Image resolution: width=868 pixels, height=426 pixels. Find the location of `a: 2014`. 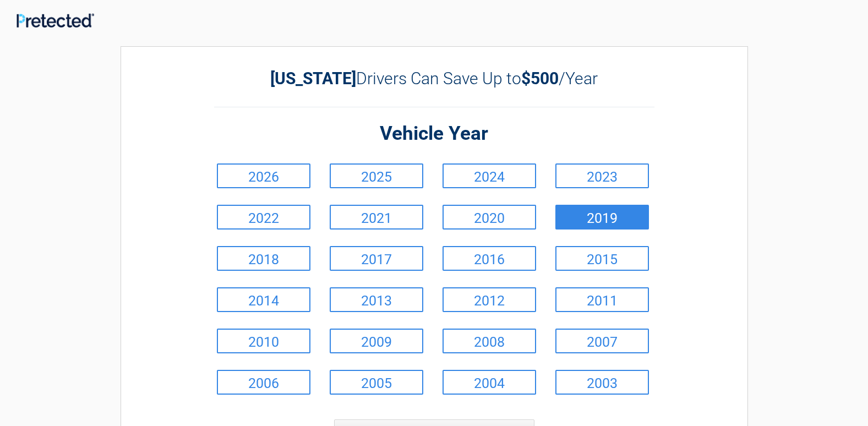

a: 2014 is located at coordinates (263, 299).